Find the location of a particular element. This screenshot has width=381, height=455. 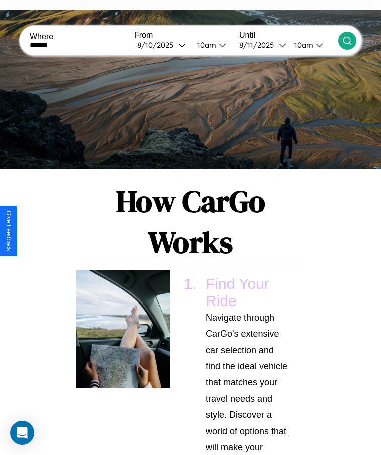

label: Where is located at coordinates (79, 37).